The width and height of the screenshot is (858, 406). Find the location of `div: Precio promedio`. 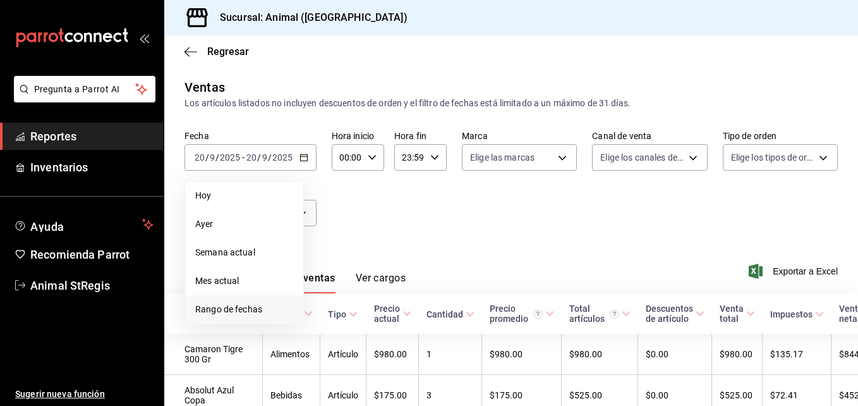

div: Precio promedio is located at coordinates (516, 313).